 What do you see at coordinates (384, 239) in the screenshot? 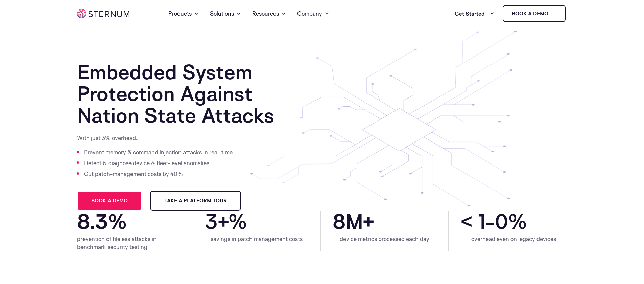
I see `div: device metrics processed each day` at bounding box center [384, 239].